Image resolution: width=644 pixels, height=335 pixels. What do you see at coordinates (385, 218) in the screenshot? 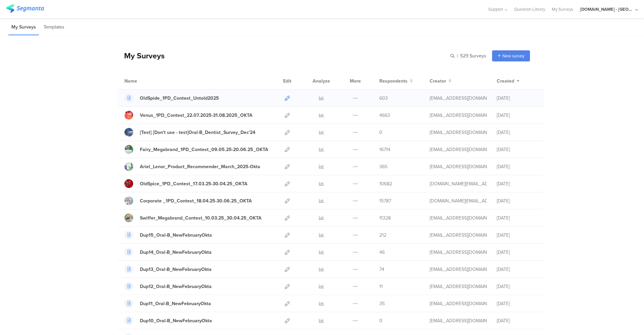
I see `span: 11328` at bounding box center [385, 218].